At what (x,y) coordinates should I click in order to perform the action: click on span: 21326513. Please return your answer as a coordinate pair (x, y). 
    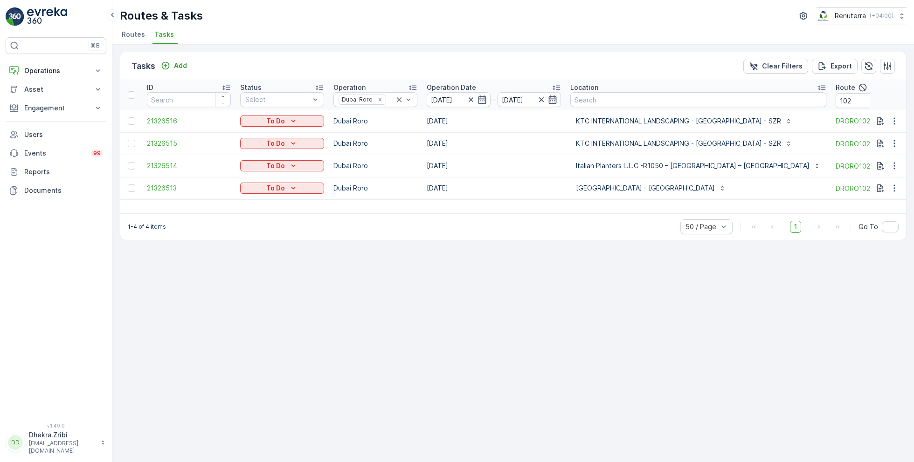
    Looking at the image, I should click on (189, 188).